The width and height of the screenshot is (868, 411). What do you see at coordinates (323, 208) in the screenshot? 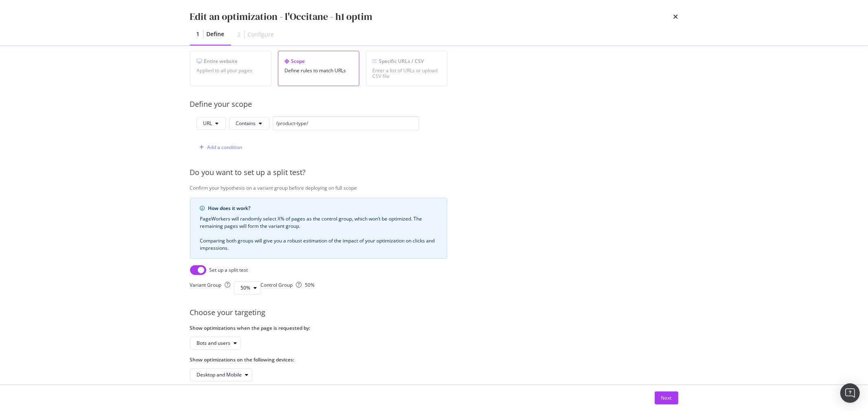
I see `div: How does it work?` at bounding box center [323, 208].